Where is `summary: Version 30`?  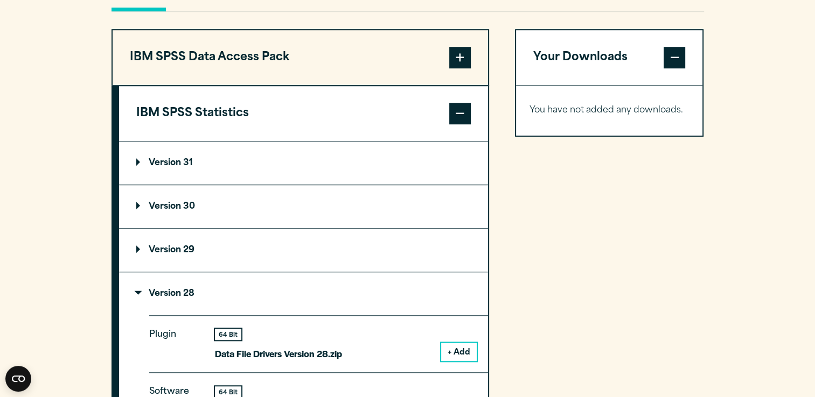
summary: Version 30 is located at coordinates (303, 207).